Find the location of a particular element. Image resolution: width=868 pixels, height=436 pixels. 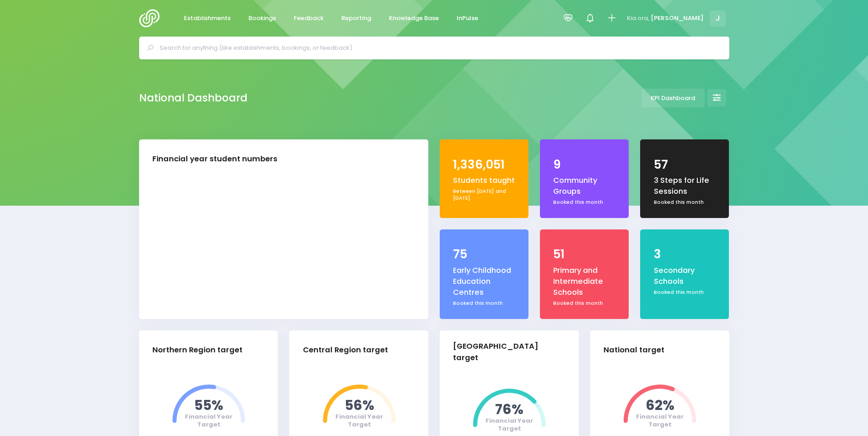

div: Northern Region target is located at coordinates (197, 350).